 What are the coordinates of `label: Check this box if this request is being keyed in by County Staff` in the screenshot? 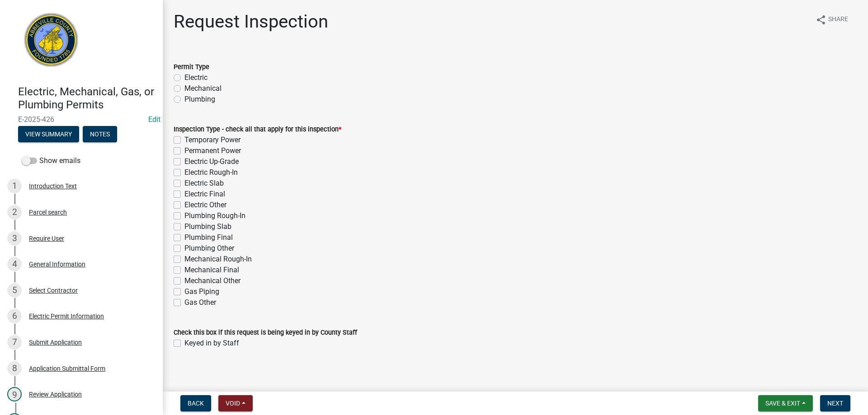 It's located at (266, 333).